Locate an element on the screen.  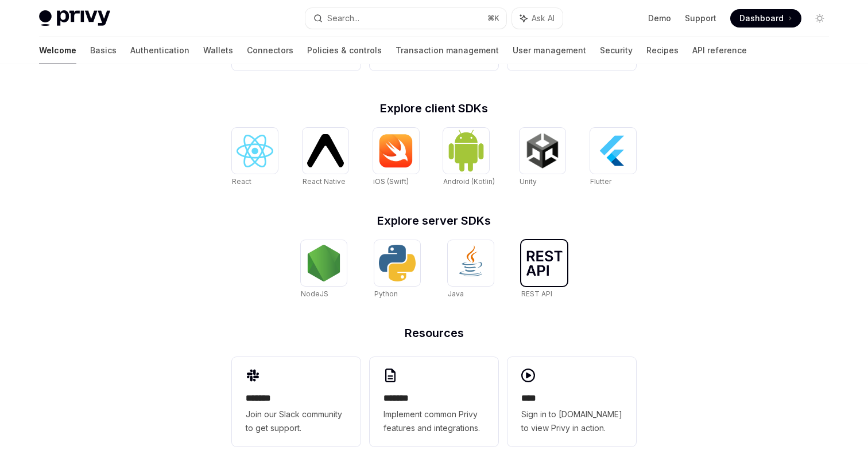
button: Toggle dark mode is located at coordinates (820, 18).